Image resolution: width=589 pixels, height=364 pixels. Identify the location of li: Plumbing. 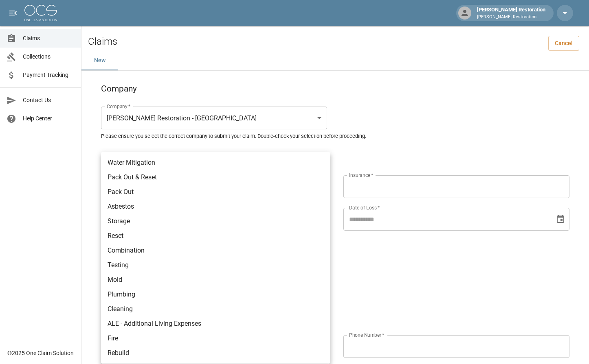
(215, 295).